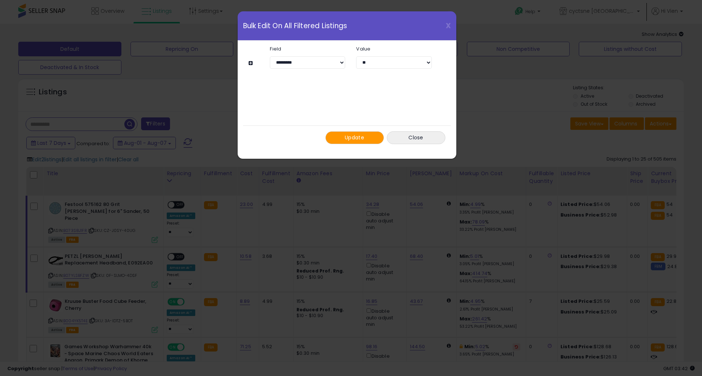 The image size is (702, 376). Describe the element at coordinates (295, 26) in the screenshot. I see `span: Bulk Edit On All Filtered Listings` at that location.